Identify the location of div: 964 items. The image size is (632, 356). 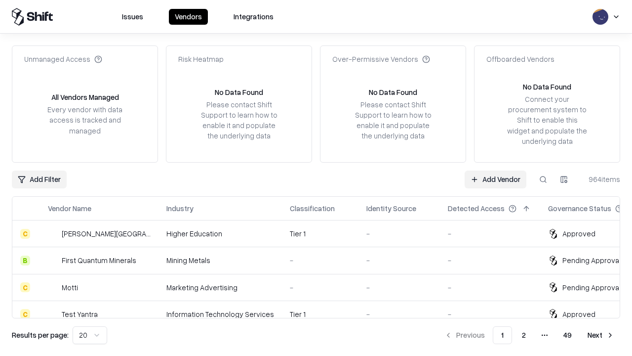
(601, 179).